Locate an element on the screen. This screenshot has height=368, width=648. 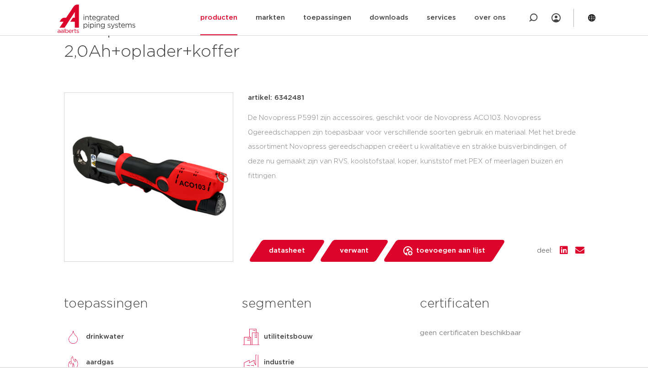
h3: toepassingen is located at coordinates (146, 304).